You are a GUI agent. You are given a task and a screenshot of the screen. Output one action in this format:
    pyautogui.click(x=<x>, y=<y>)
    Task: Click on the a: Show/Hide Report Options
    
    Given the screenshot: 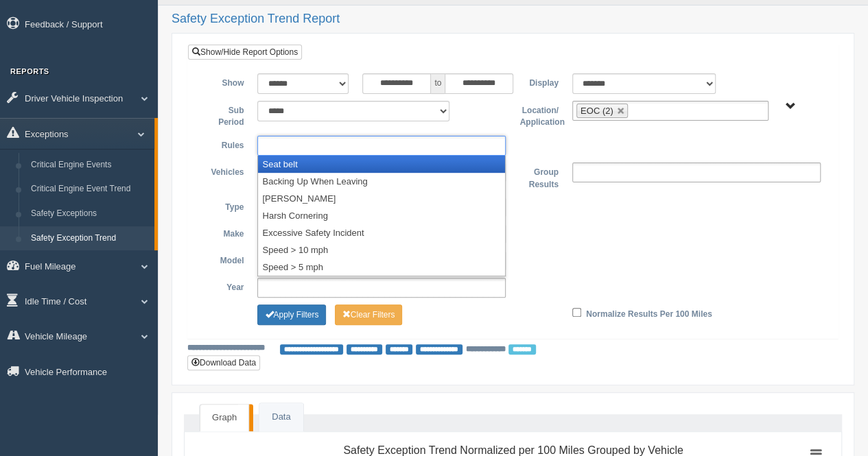 What is the action you would take?
    pyautogui.click(x=245, y=52)
    